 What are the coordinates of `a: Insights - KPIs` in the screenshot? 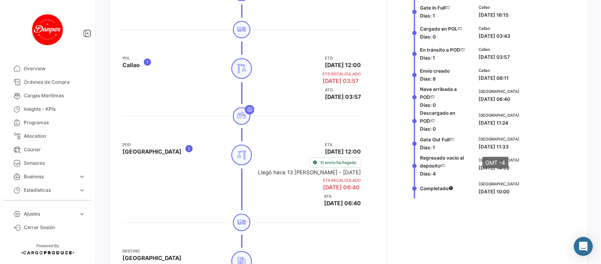 It's located at (48, 109).